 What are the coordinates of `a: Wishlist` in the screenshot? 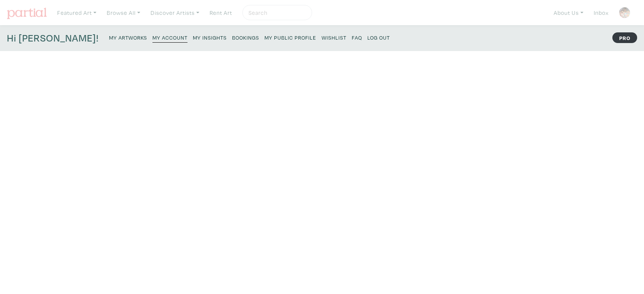 It's located at (334, 37).